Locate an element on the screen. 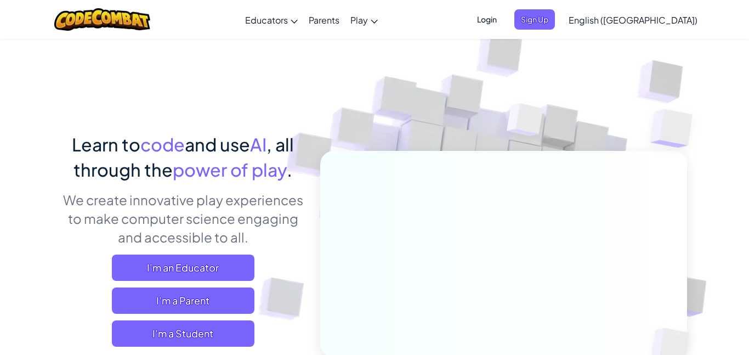 The image size is (749, 355). a: Play is located at coordinates (364, 20).